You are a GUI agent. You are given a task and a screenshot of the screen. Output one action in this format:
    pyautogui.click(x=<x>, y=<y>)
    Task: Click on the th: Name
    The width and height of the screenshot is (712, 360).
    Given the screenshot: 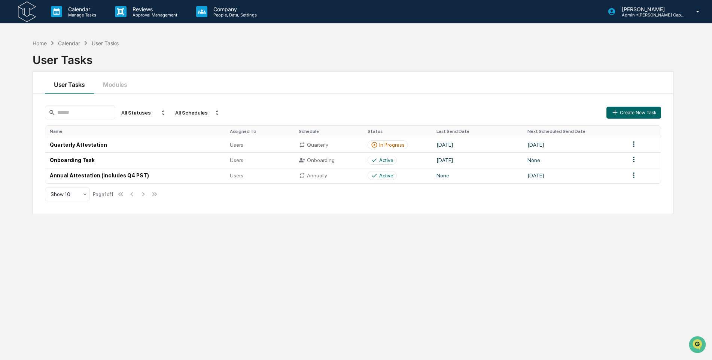 What is the action you would take?
    pyautogui.click(x=135, y=131)
    